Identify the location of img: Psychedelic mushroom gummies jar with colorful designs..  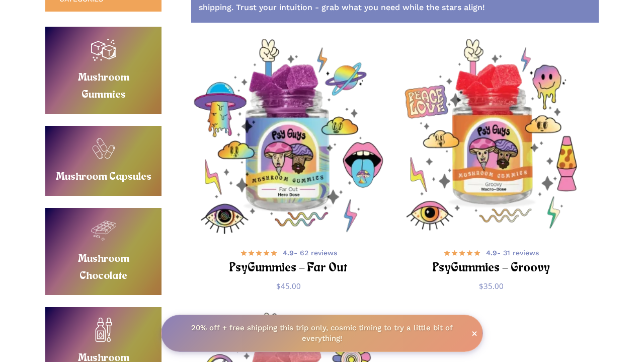
(491, 136).